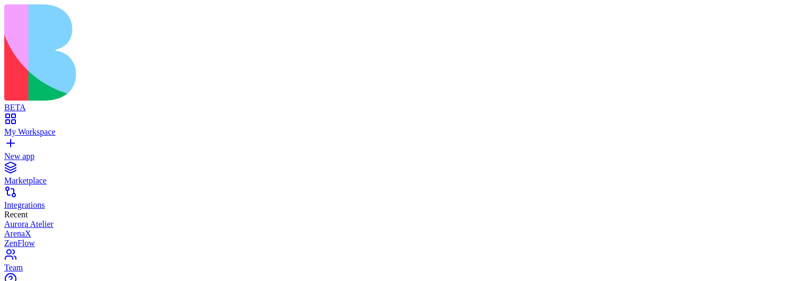  Describe the element at coordinates (217, 52) in the screenshot. I see `img: logo` at that location.